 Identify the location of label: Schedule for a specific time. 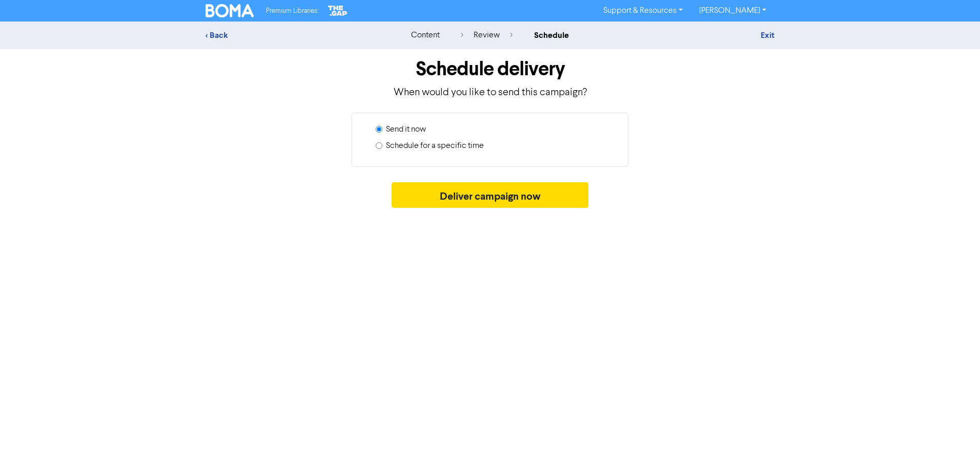
(434, 146).